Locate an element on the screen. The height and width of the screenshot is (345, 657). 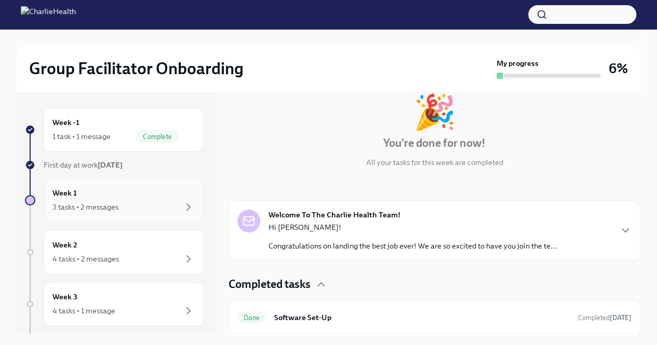
div: 4 tasks • 2 messages is located at coordinates (86, 259).